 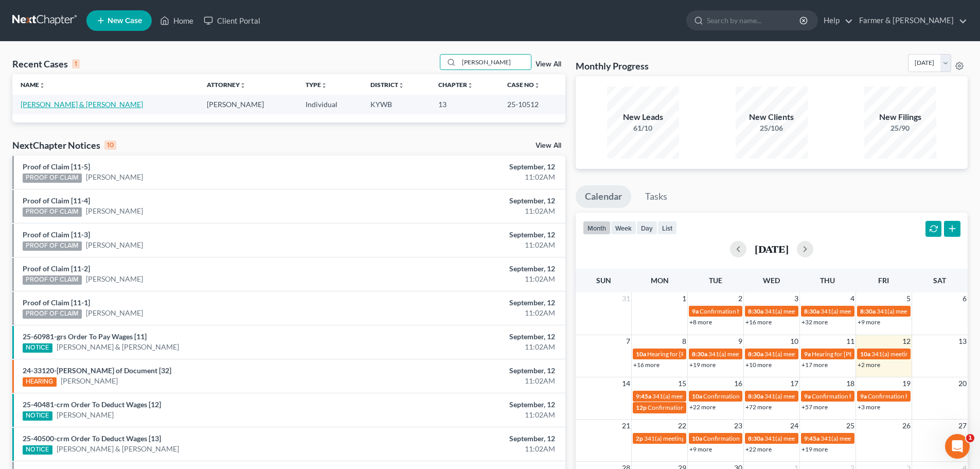 I want to click on a: Proof of Claim [11-5], so click(x=56, y=167).